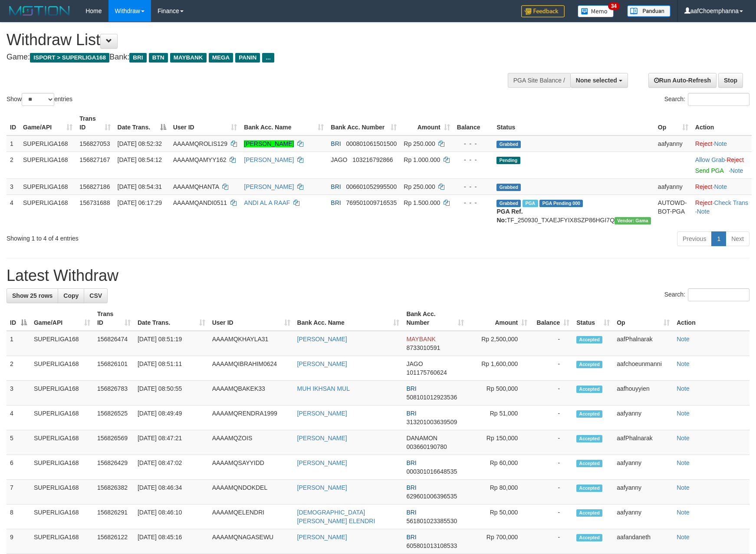 Image resolution: width=756 pixels, height=554 pixels. I want to click on span: 156827186, so click(95, 187).